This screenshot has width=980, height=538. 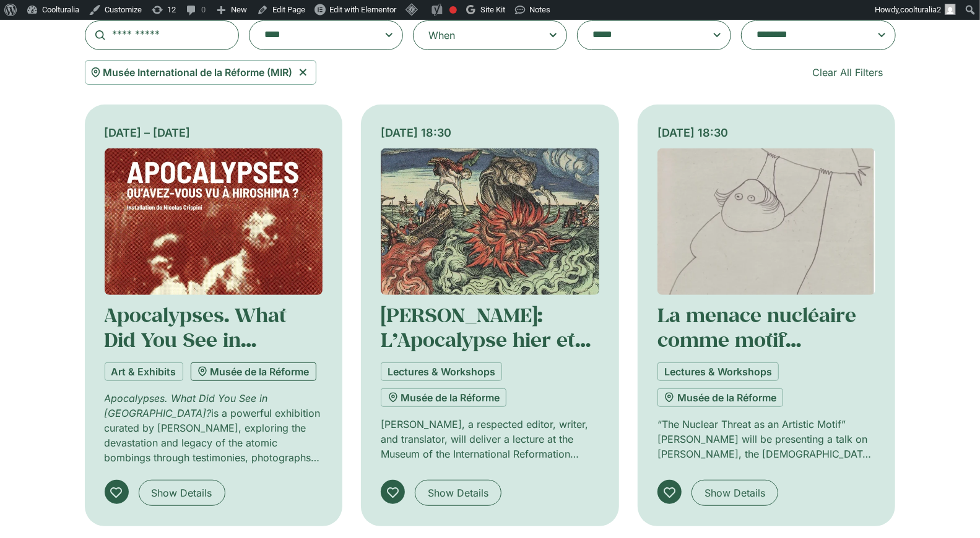 What do you see at coordinates (363, 9) in the screenshot?
I see `span: Edit with Elementor` at bounding box center [363, 9].